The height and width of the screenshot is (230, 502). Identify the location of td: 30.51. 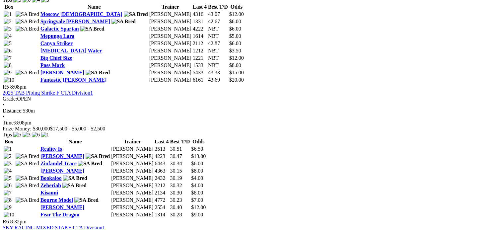
(180, 149).